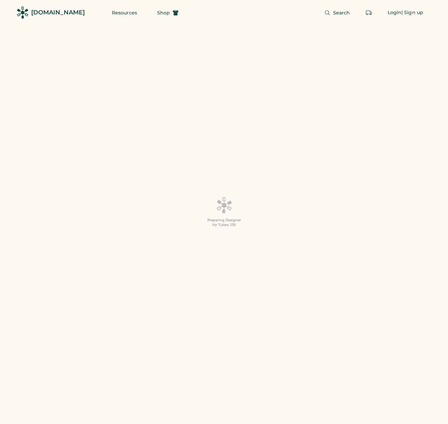 This screenshot has height=424, width=448. I want to click on img: Rendered Logo - Screens, so click(22, 12).